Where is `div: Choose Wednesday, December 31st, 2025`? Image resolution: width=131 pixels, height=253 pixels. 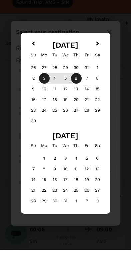 div: Choose Wednesday, December 31st, 2025 is located at coordinates (66, 205).